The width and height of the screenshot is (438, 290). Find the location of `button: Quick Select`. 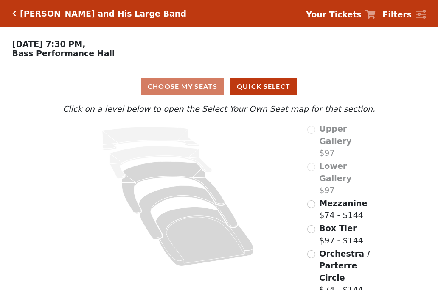

button: Quick Select is located at coordinates (263, 86).